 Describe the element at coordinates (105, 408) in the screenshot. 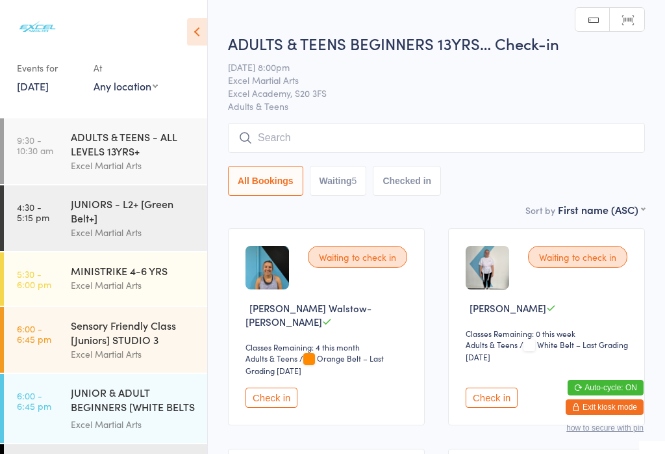

I see `a: 6:00 -6:45 pmJUNIOR & ADULT BEGINNERS [WHITE BELTS & L1]Excel Martial Arts` at that location.